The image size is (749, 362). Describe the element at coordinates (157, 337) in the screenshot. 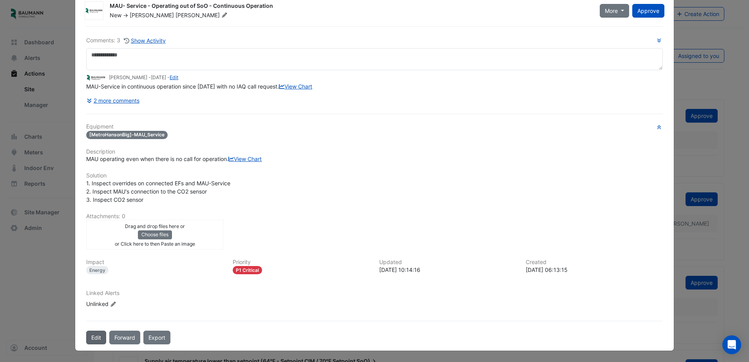

I see `a: Export` at that location.